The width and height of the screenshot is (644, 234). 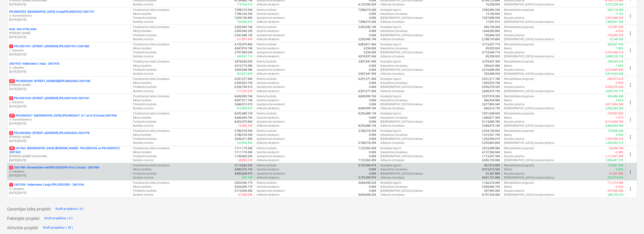 What do you see at coordinates (490, 104) in the screenshot?
I see `p: 3,017,896.54€` at bounding box center [490, 104].